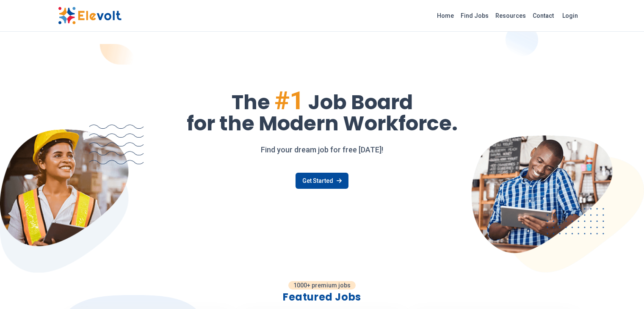 Image resolution: width=644 pixels, height=309 pixels. What do you see at coordinates (322, 285) in the screenshot?
I see `p: 1000+ premium jobs` at bounding box center [322, 285].